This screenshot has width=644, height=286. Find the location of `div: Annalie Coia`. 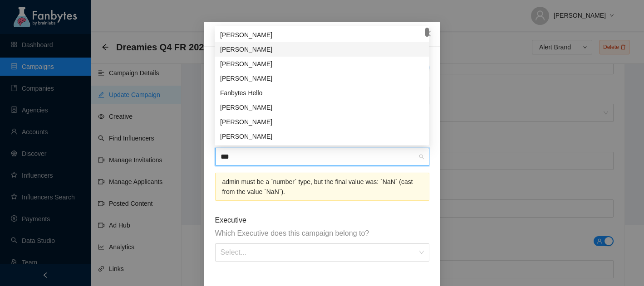

div: Annalie Coia is located at coordinates (322, 137).